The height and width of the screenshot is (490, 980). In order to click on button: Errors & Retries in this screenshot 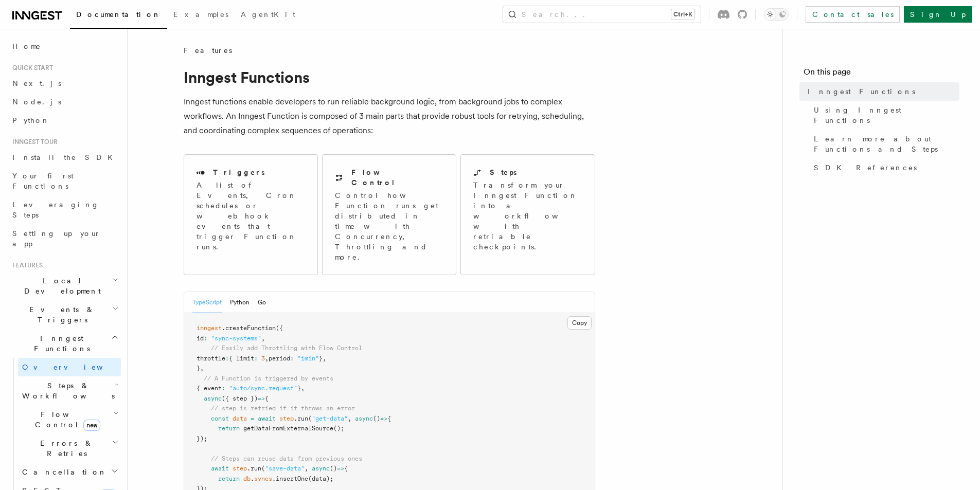, I will do `click(70, 449)`.